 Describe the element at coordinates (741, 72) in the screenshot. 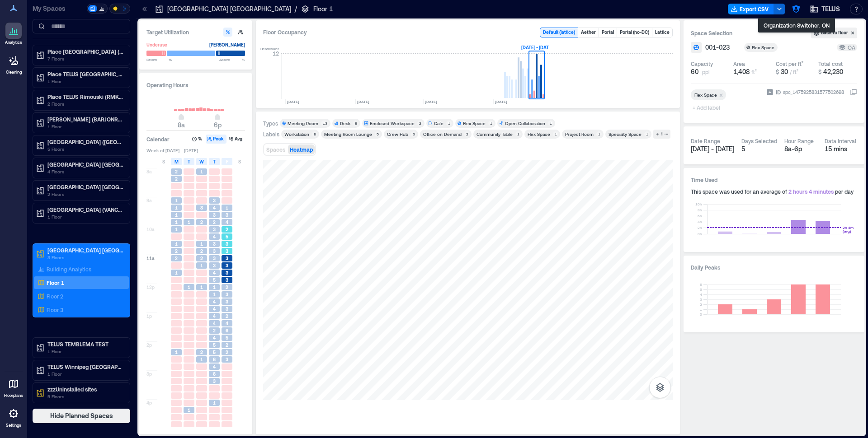

I see `span: 1,408` at that location.